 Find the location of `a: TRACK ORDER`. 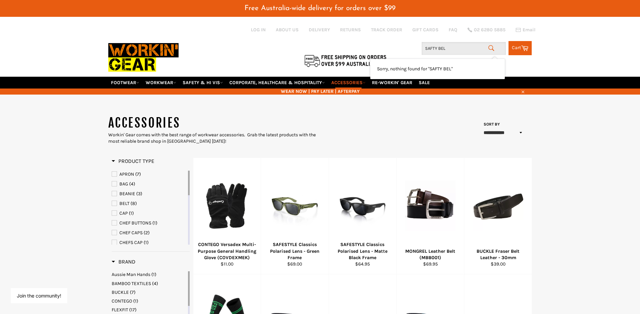

a: TRACK ORDER is located at coordinates (386, 30).